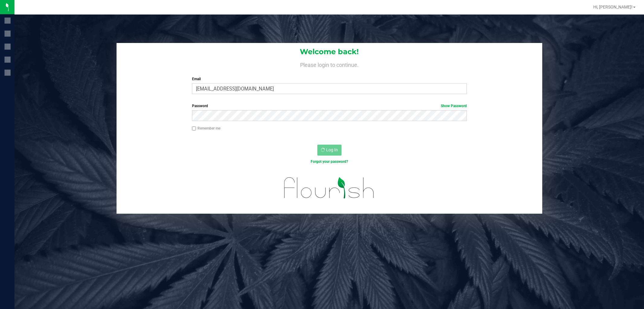 Image resolution: width=644 pixels, height=309 pixels. What do you see at coordinates (330, 161) in the screenshot?
I see `a: Forgot your password?` at bounding box center [330, 161].